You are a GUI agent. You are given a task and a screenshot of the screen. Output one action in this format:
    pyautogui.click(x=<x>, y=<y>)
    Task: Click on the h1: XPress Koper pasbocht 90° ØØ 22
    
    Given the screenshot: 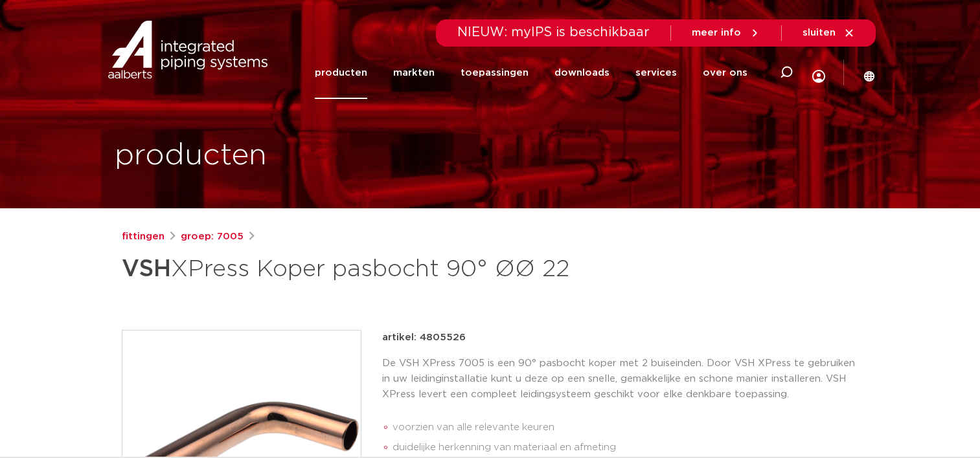 What is the action you would take?
    pyautogui.click(x=365, y=269)
    